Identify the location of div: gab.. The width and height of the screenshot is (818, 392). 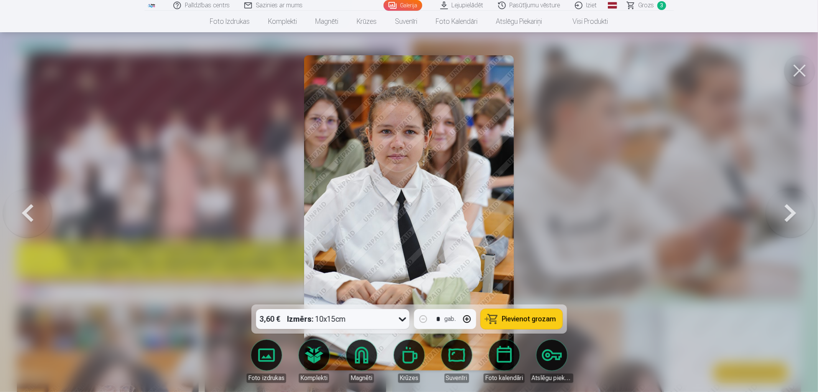
(450, 319).